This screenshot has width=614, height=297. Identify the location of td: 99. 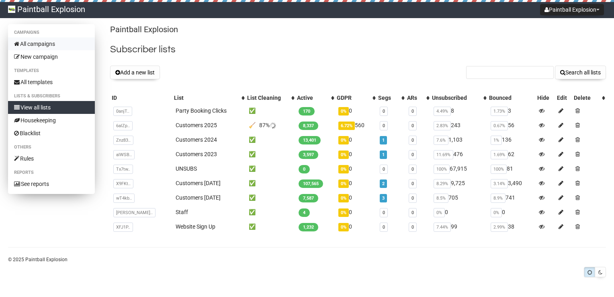
(459, 226).